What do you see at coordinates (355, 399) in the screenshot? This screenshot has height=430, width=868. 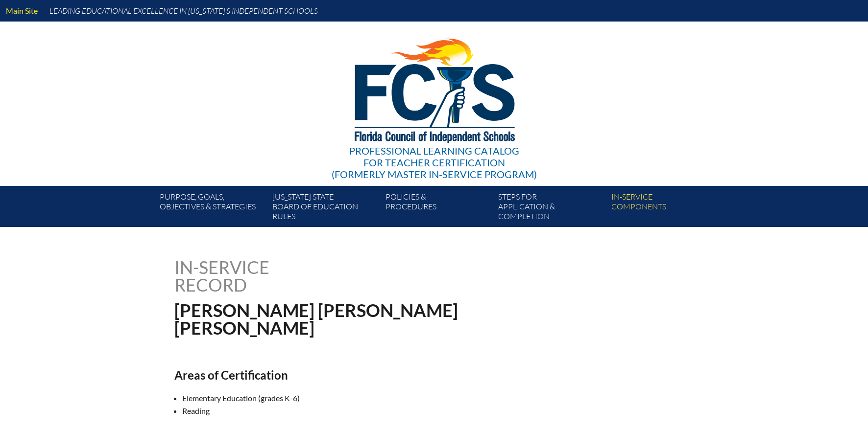 I see `li: Elementary Education (grades K-6)` at bounding box center [355, 399].